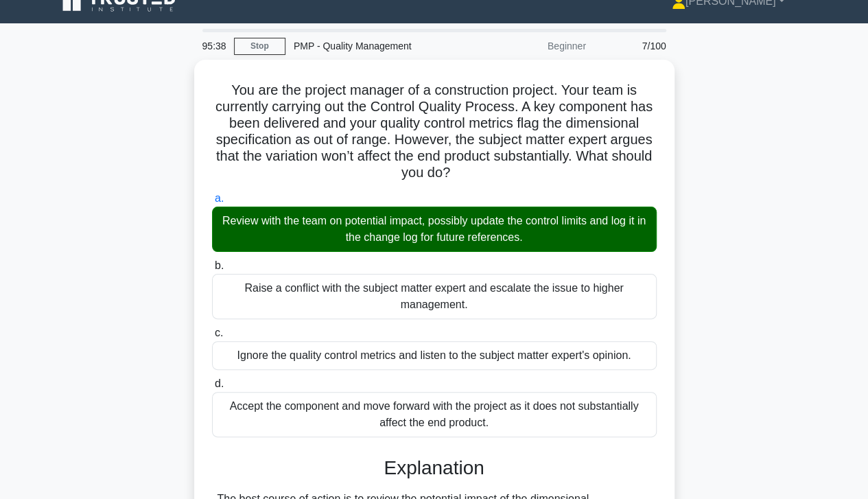  Describe the element at coordinates (435, 229) in the screenshot. I see `div: Review with the team on potential impact, possibly update the control limits and log it in the ch...` at that location.